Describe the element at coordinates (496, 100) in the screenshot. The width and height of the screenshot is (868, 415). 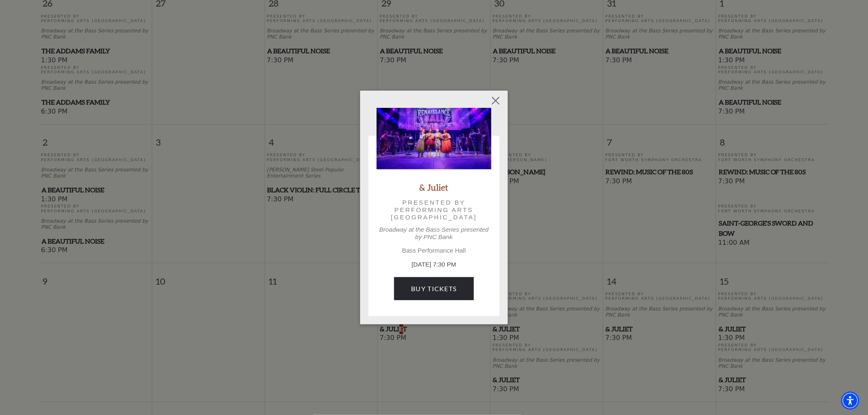
I see `button: Close` at that location.